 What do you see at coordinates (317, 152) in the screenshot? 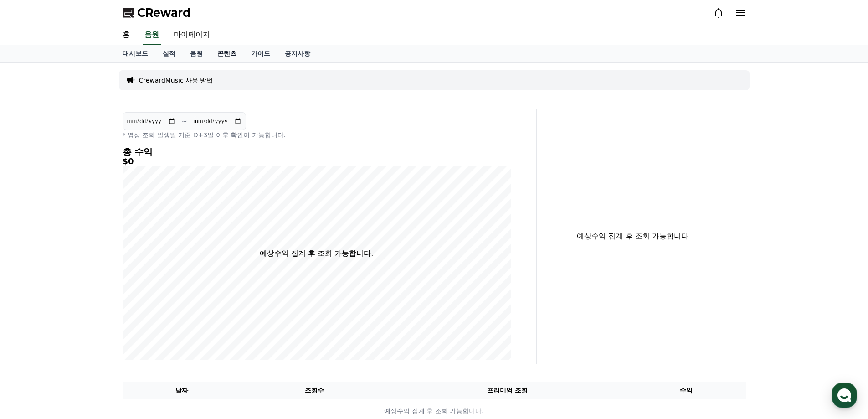
I see `h4: 총 수익` at bounding box center [317, 152].